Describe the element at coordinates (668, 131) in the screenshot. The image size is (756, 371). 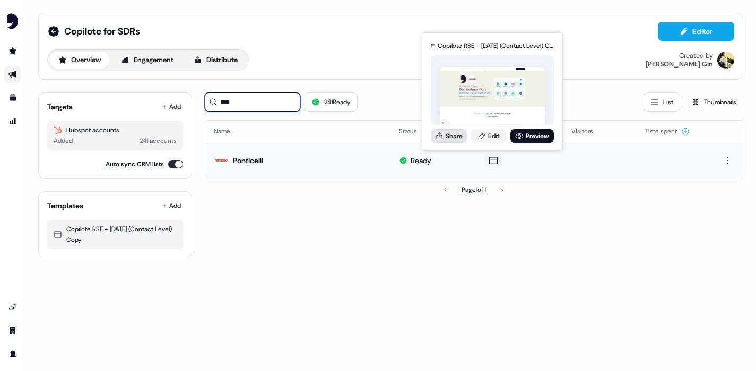
I see `button: Time spent` at that location.